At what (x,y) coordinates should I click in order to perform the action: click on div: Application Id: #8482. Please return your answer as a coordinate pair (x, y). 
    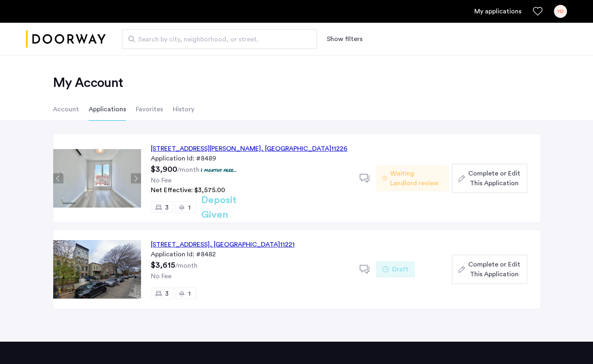
    Looking at the image, I should click on (251, 254).